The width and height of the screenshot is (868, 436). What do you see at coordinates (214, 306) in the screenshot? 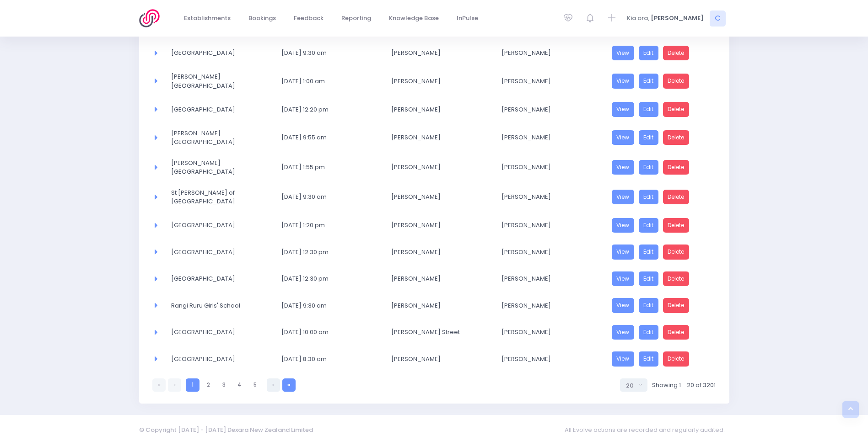
I see `span: Rangi Ruru Girls' School` at bounding box center [214, 306].